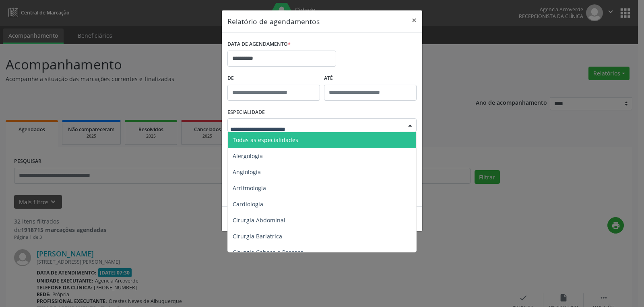 Image resolution: width=644 pixels, height=307 pixels. I want to click on span: Todas as especialidades, so click(265, 140).